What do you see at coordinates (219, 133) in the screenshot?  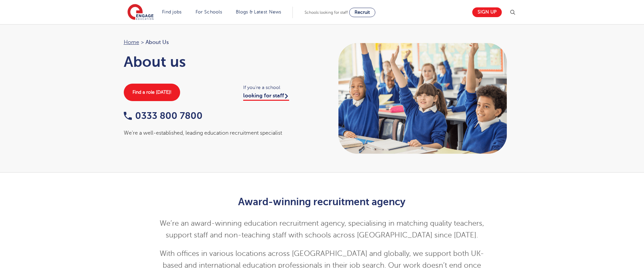 I see `div: We're a well-established, leading education recruitment specialist` at bounding box center [219, 133].